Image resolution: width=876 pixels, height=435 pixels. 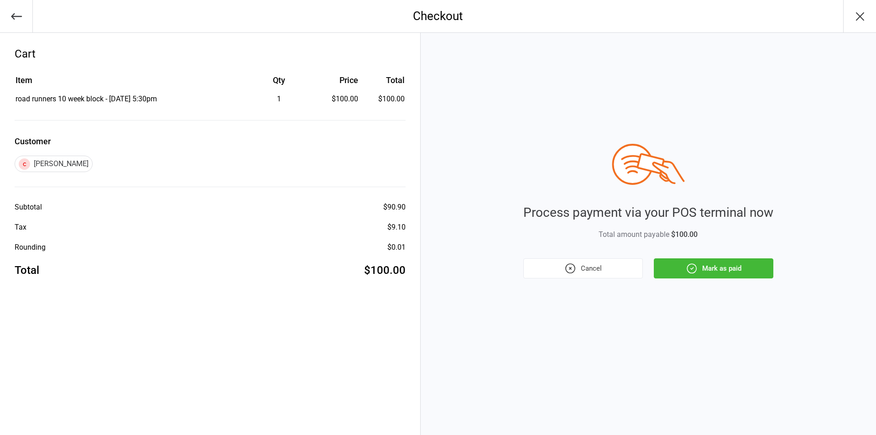 I want to click on label: Customer, so click(x=210, y=141).